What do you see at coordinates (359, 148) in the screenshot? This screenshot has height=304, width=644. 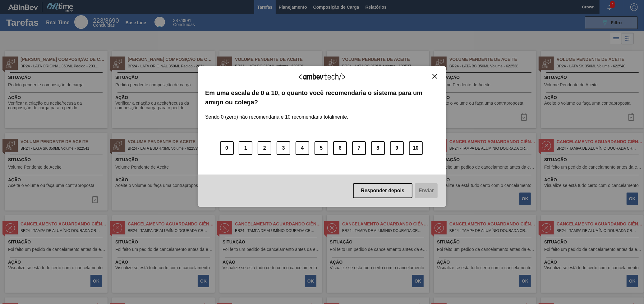 I see `button: 7` at bounding box center [359, 148].